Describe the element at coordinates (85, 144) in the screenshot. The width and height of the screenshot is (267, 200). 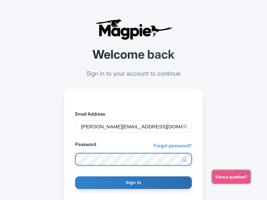
I see `label: Password` at that location.